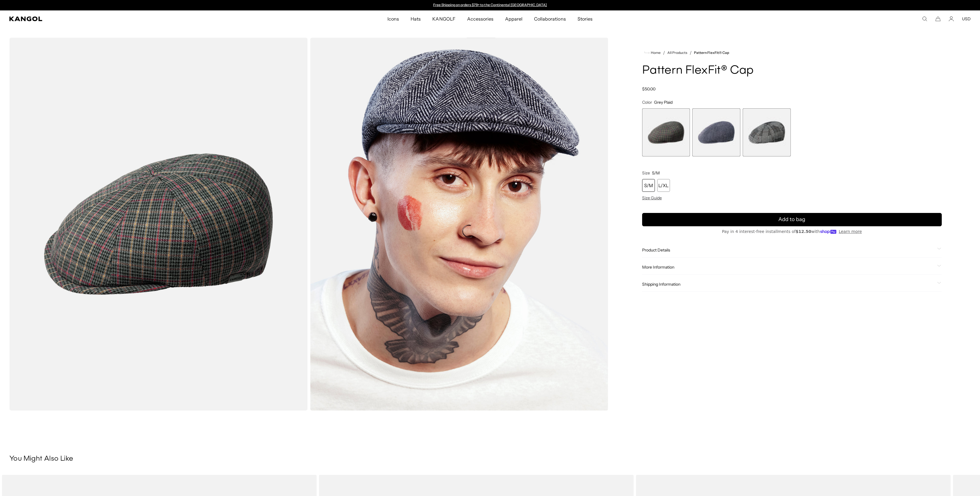  What do you see at coordinates (664, 102) in the screenshot?
I see `span: Grey Plaid` at bounding box center [664, 102].